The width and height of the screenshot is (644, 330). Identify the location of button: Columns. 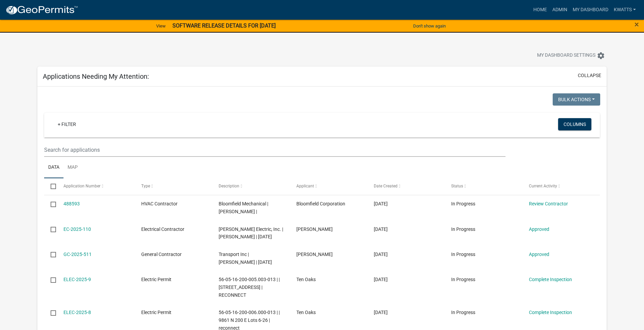
(575, 124).